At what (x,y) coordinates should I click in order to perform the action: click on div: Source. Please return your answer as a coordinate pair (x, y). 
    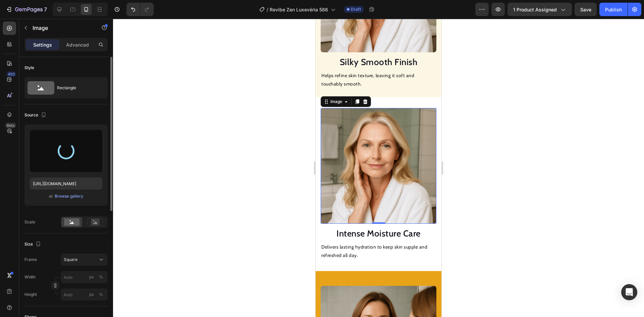
    Looking at the image, I should click on (36, 115).